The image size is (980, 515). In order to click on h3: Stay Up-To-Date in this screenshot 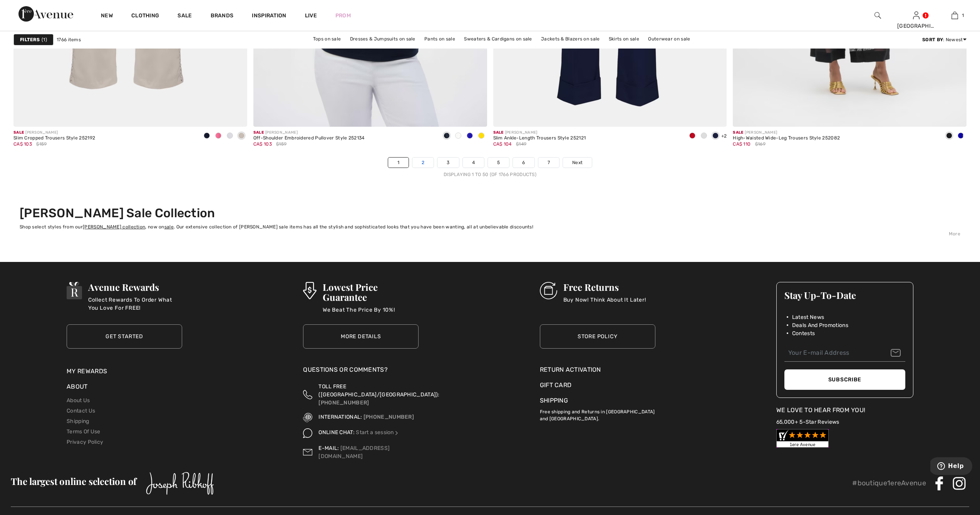, I will do `click(845, 295)`.